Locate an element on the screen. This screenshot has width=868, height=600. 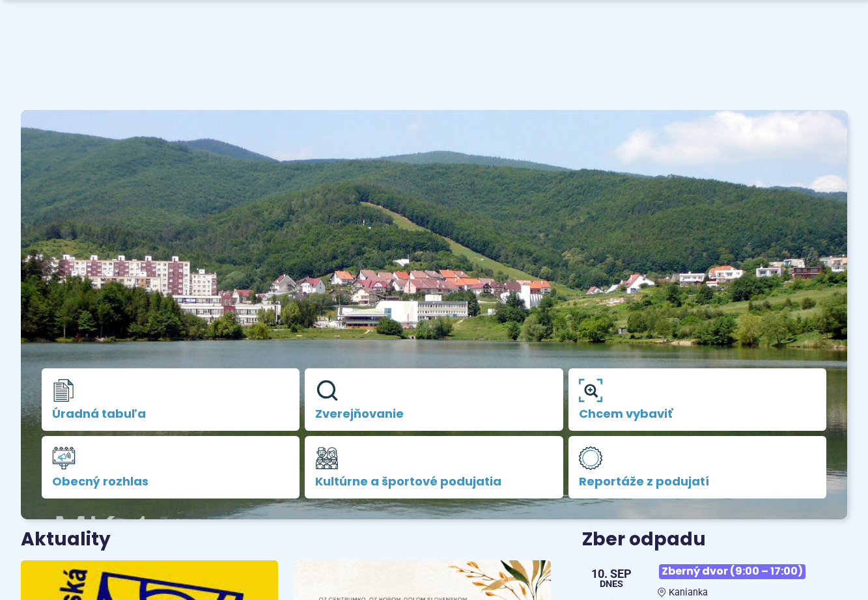
span: Zberný dvor (9:00 – 17:00) is located at coordinates (732, 571).